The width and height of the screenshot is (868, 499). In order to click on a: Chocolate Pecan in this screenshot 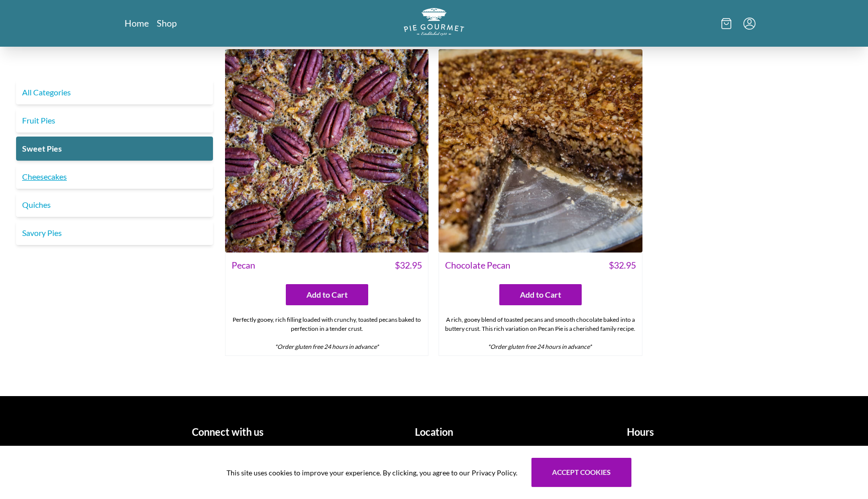, I will do `click(540, 151)`.